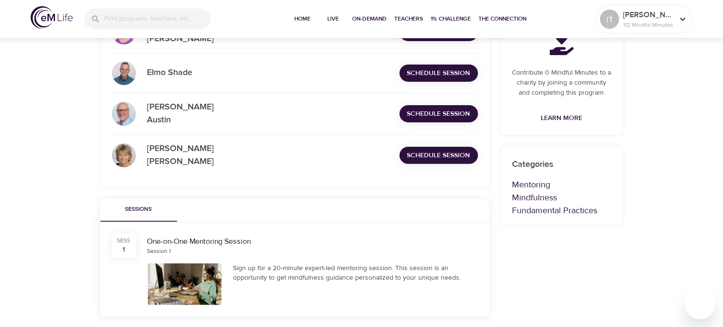 This screenshot has height=327, width=723. I want to click on p: Fundamental Practices, so click(562, 210).